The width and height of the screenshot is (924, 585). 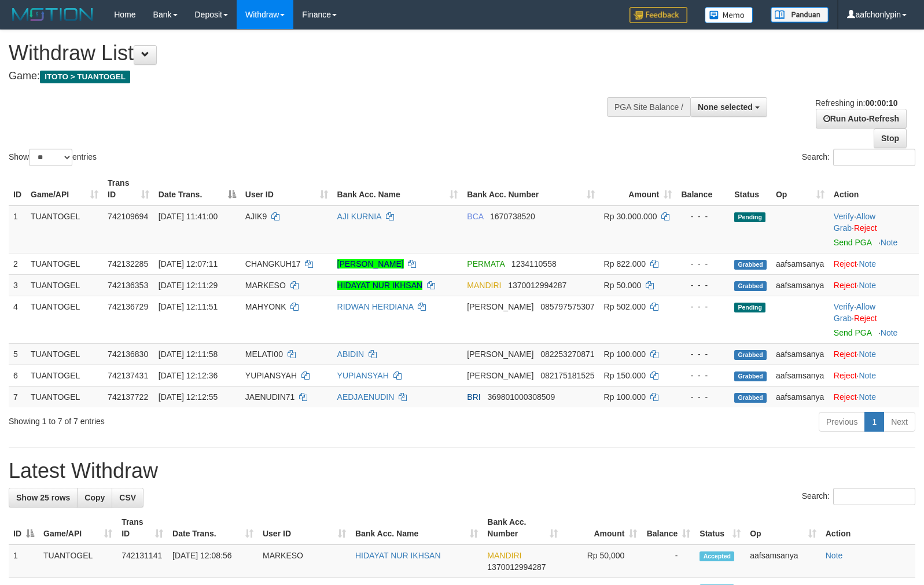 I want to click on th: ID: activate to sort column descending, so click(x=24, y=528).